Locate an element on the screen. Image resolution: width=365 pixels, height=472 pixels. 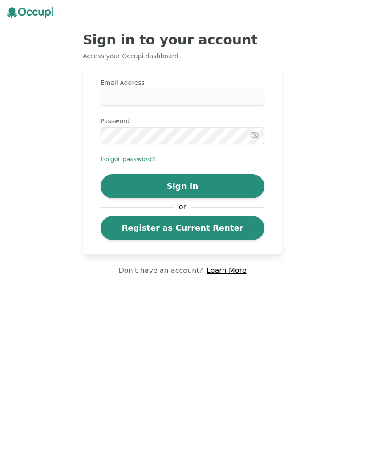
label: Email Address is located at coordinates (182, 83).